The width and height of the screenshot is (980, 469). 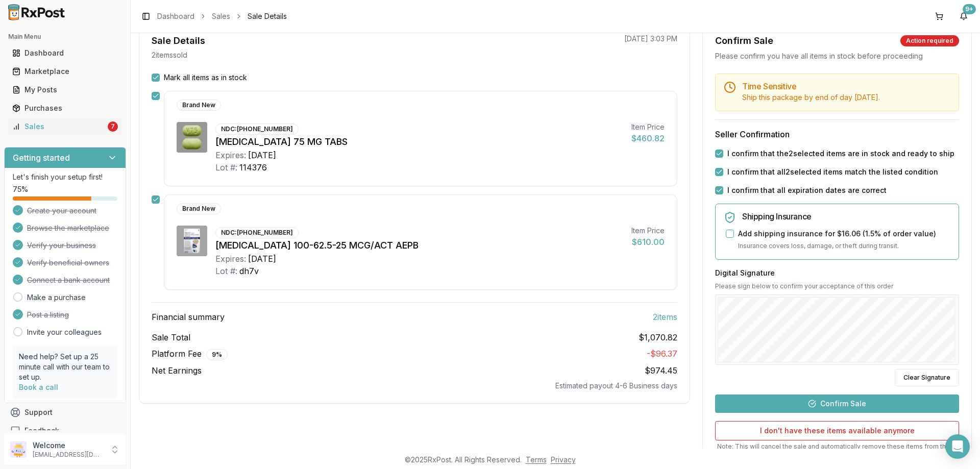 What do you see at coordinates (846, 86) in the screenshot?
I see `h5: Time Sensitive` at bounding box center [846, 86].